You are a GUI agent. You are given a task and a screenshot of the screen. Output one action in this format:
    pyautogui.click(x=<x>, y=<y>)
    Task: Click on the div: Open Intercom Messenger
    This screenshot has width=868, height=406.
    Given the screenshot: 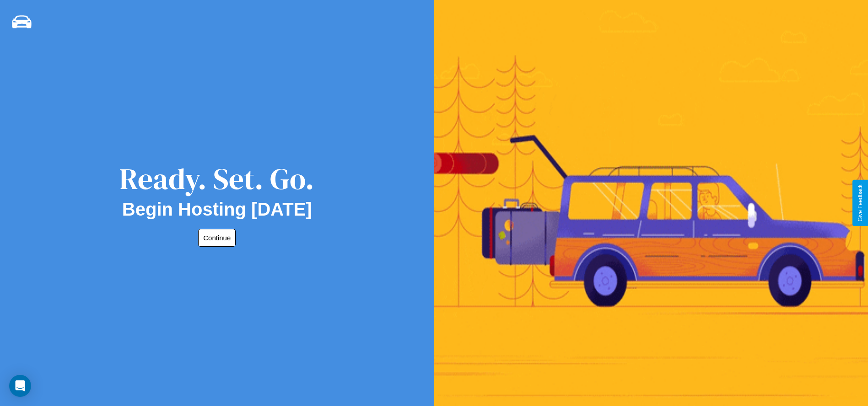 What is the action you would take?
    pyautogui.click(x=20, y=385)
    